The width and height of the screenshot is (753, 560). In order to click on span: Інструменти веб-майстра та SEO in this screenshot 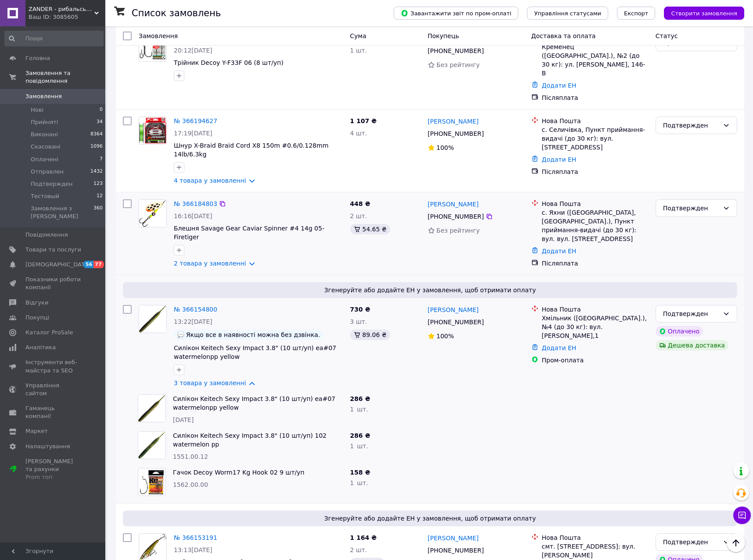, I will do `click(53, 367)`.